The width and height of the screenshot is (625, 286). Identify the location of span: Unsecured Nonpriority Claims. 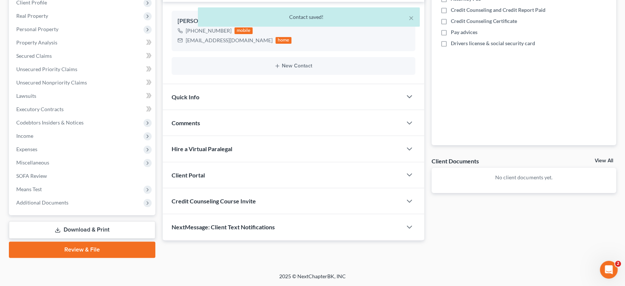
(51, 82).